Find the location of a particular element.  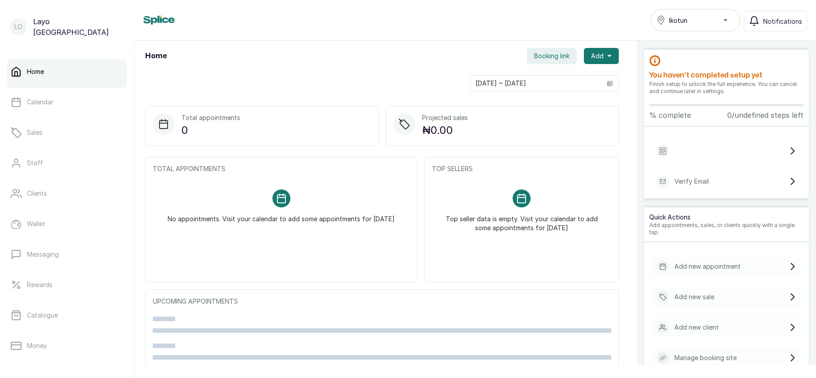

p: UPCOMING APPOINTMENTS is located at coordinates (382, 302).